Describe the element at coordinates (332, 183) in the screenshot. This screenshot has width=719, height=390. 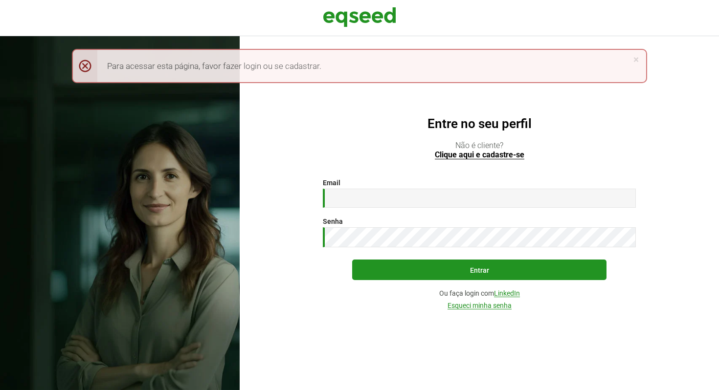
I see `label: Email` at that location.